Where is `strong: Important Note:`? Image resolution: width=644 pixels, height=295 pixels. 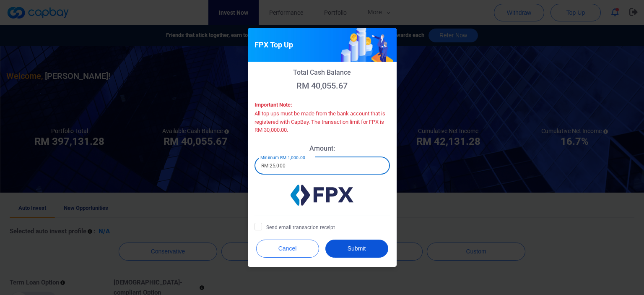
strong: Important Note: is located at coordinates (273, 105).